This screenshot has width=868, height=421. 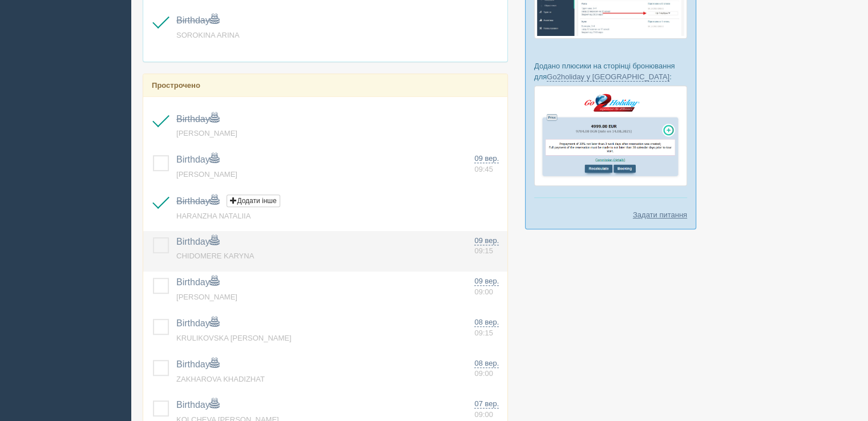 What do you see at coordinates (611, 136) in the screenshot?
I see `img: go2holiday-proposal-for-travel-agency.png` at bounding box center [611, 136].